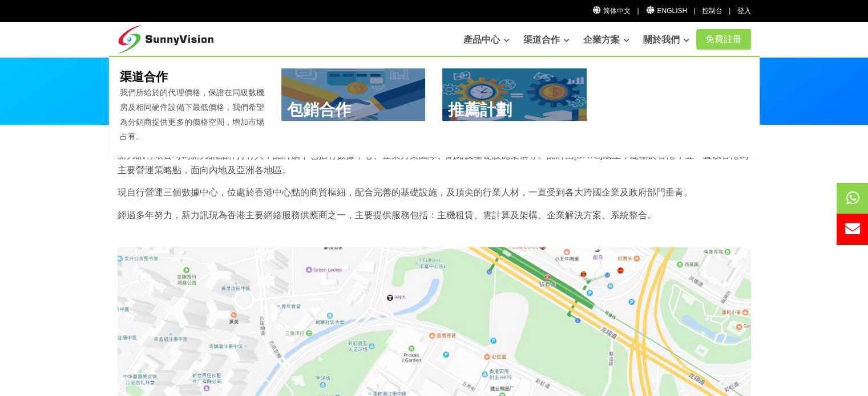  I want to click on p: 現自行營運三個數據中心，位處於香港中心點的商貿樞紐，配合完善的基礎設施，及頂尖的行業人材，一直受到各大跨國企業及政府部門垂青。, so click(434, 193).